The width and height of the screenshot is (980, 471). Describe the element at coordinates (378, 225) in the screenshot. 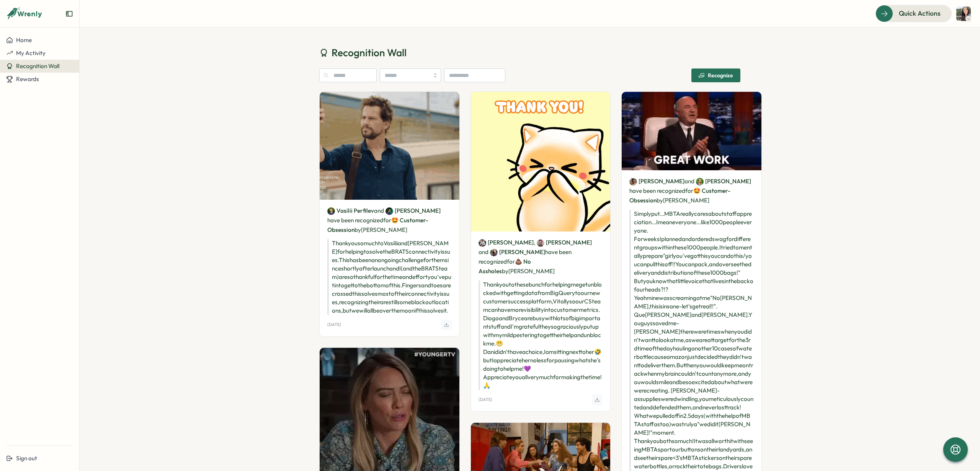

I see `span: 🤩 Customer-Obsession` at that location.